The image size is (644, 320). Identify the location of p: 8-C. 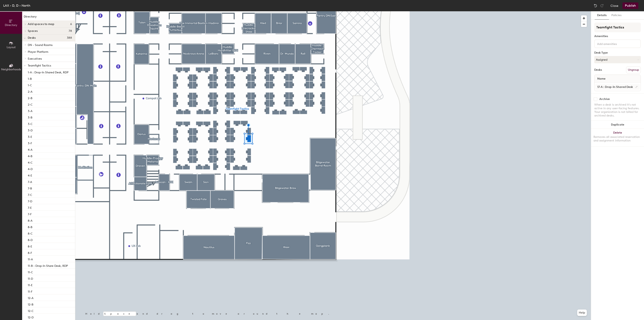
(30, 233).